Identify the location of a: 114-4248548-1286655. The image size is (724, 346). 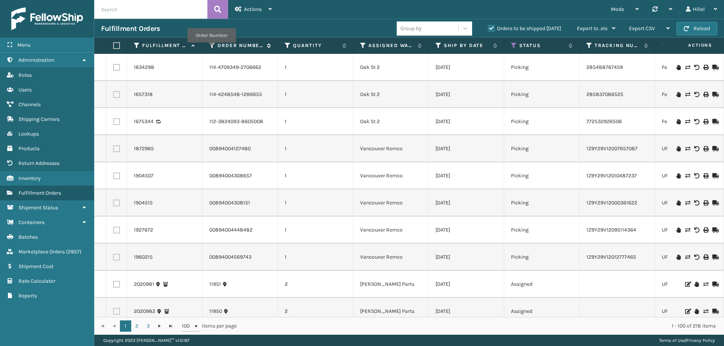
(236, 95).